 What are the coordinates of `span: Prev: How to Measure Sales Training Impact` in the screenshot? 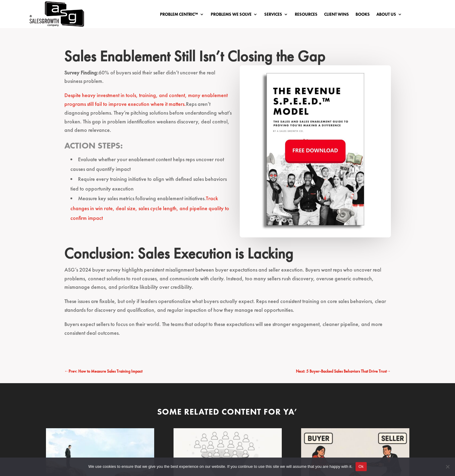 It's located at (105, 371).